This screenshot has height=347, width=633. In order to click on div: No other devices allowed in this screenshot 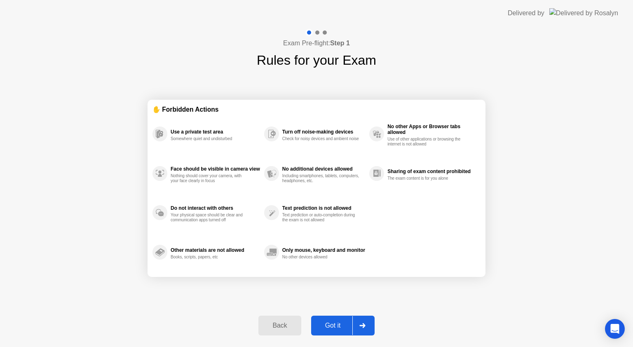, I will do `click(321, 257)`.